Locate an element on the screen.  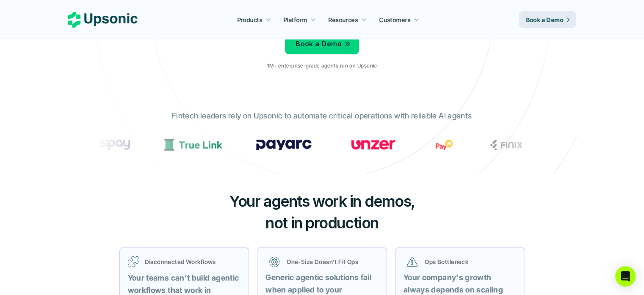
p: One-Size Doesn’t Fit Ops is located at coordinates (331, 261).